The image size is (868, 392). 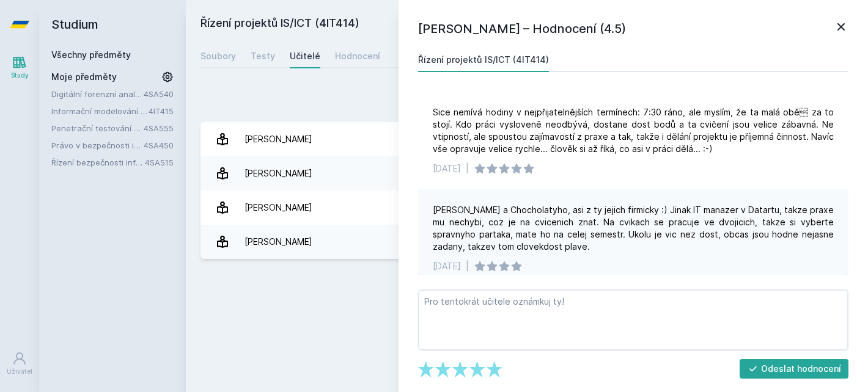 I want to click on div: Hodnocení, so click(x=357, y=56).